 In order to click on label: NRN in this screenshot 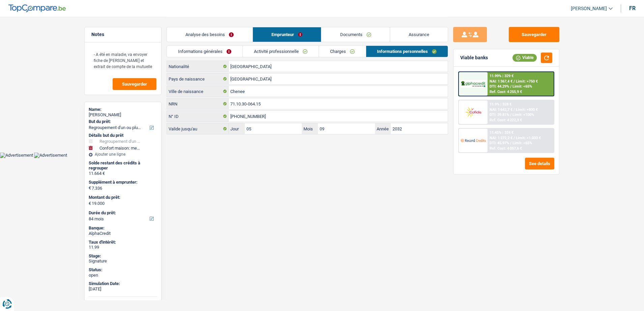, I will do `click(197, 104)`.